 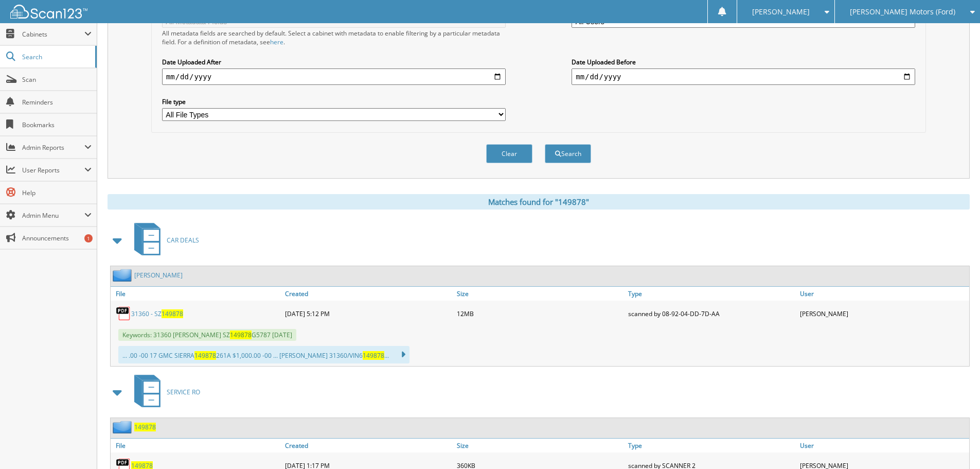 What do you see at coordinates (53, 170) in the screenshot?
I see `span: User Reports` at bounding box center [53, 170].